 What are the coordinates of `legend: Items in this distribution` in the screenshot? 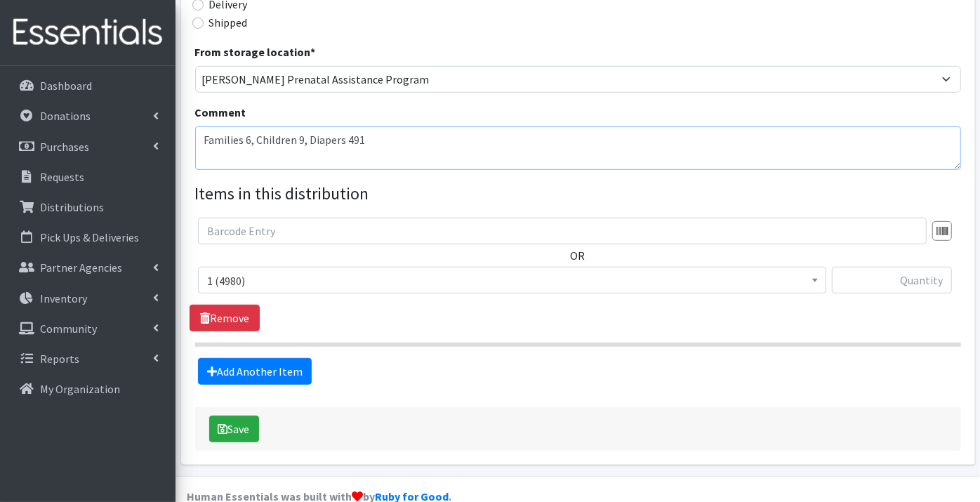 It's located at (578, 194).